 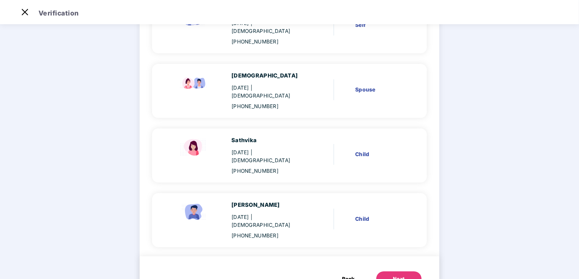 What do you see at coordinates (194, 82) in the screenshot?
I see `img: svg+xml;base64,PHN2ZyB4bWxucz0iaHR0cDovL3d3dy53My5vcmcvMjAwMC9zdmciIHdpZHRoPSI5Ny44OTciIGhlaWdodD...` at bounding box center [194, 82].